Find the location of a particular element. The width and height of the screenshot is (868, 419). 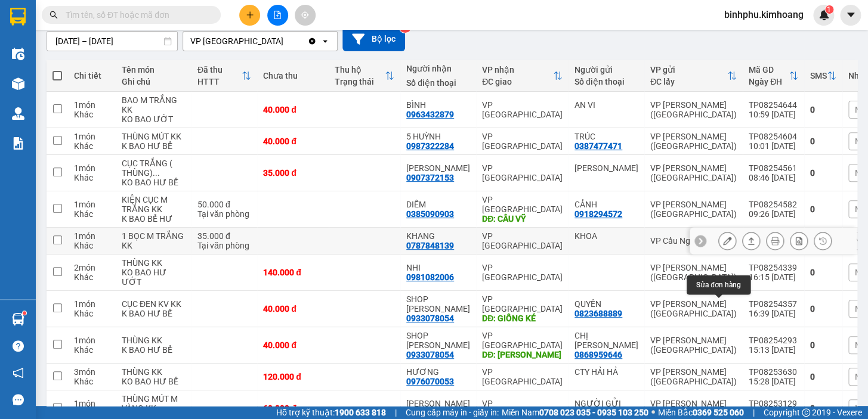

strong: 0708 023 035 - 0935 103 250 is located at coordinates (594, 413).